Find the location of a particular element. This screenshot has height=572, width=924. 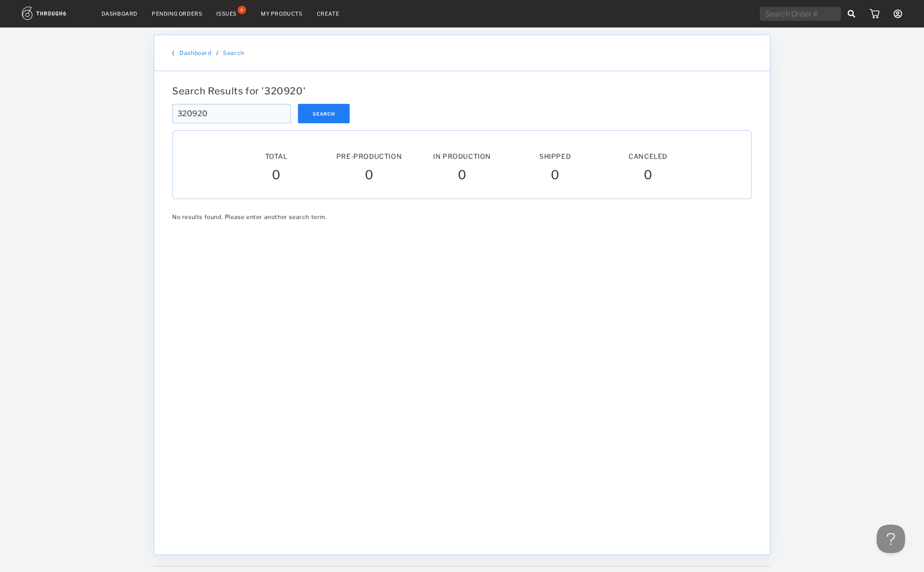

button: Search is located at coordinates (324, 113).